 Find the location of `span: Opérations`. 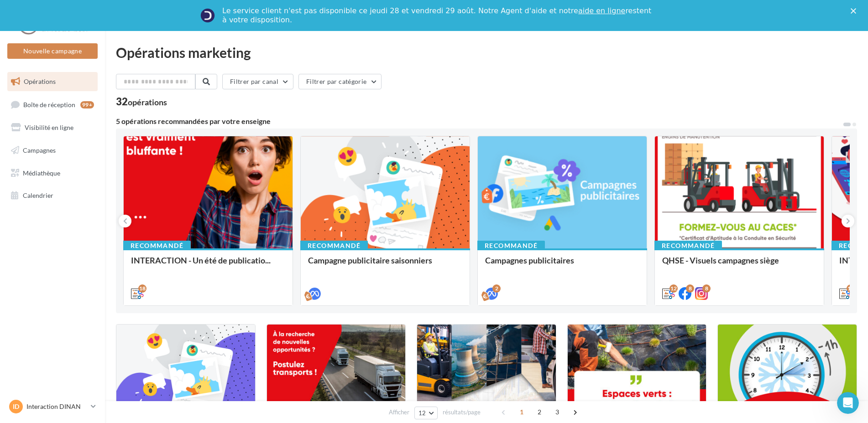

span: Opérations is located at coordinates (39, 81).